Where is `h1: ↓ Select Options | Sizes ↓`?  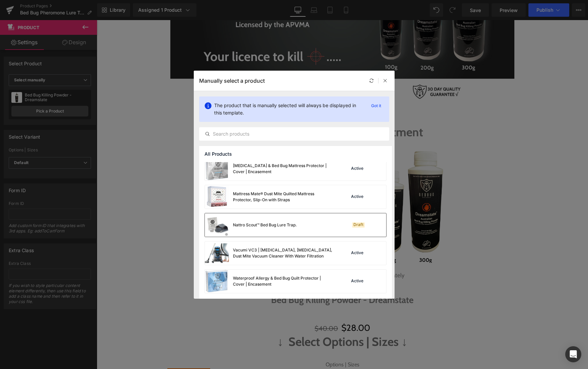
h1: ↓ Select Options | Sizes ↓ is located at coordinates (245, 322).